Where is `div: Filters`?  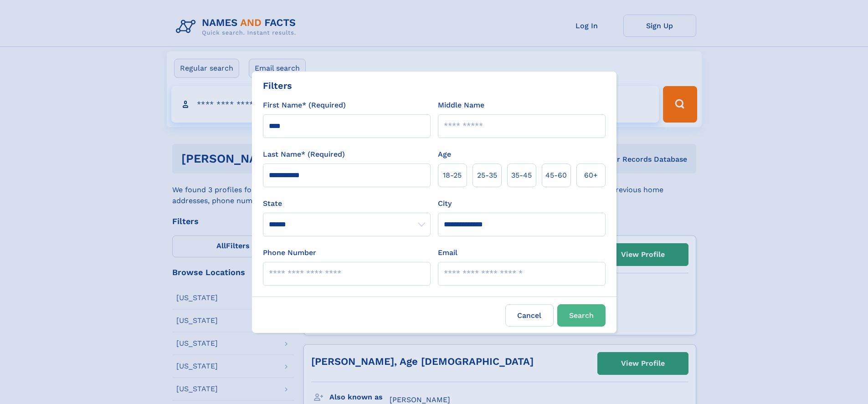
div: Filters is located at coordinates (278, 85).